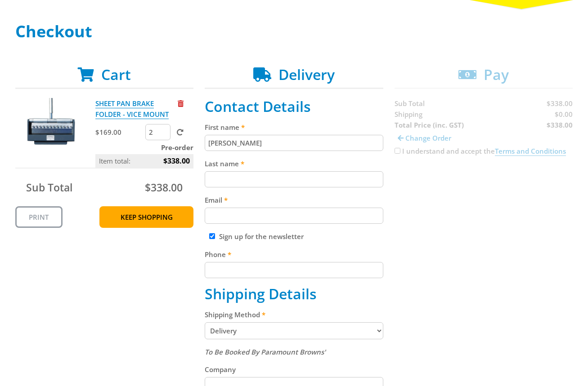  Describe the element at coordinates (119, 132) in the screenshot. I see `p: $169.00` at that location.